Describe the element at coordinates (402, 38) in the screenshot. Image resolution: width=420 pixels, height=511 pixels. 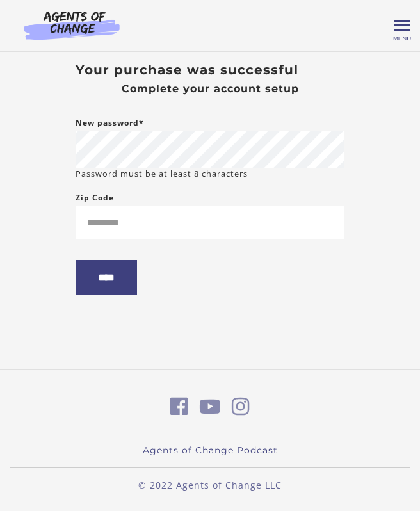
I see `span: Menu` at that location.